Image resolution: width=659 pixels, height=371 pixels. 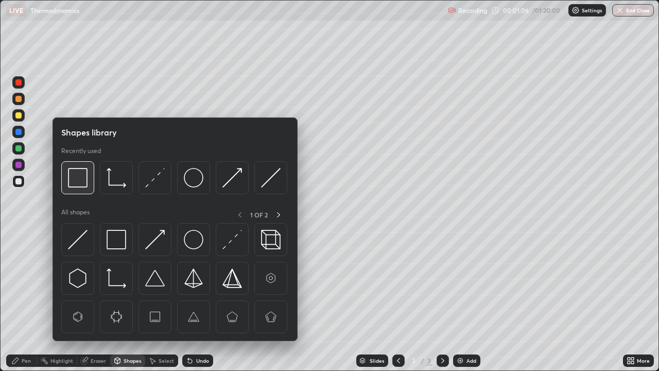 What do you see at coordinates (62, 361) in the screenshot?
I see `div: Highlight` at bounding box center [62, 361].